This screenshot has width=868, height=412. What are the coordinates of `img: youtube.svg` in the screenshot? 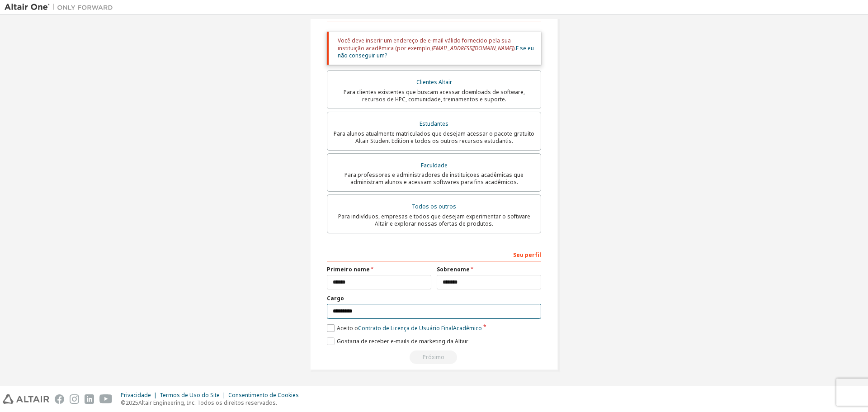 It's located at (106, 399).